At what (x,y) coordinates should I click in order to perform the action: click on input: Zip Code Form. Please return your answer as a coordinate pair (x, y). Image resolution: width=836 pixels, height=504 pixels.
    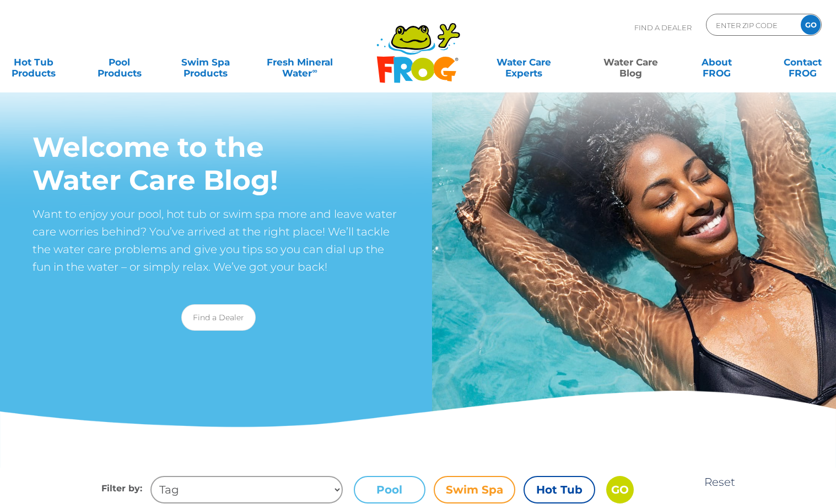
    Looking at the image, I should click on (751, 24).